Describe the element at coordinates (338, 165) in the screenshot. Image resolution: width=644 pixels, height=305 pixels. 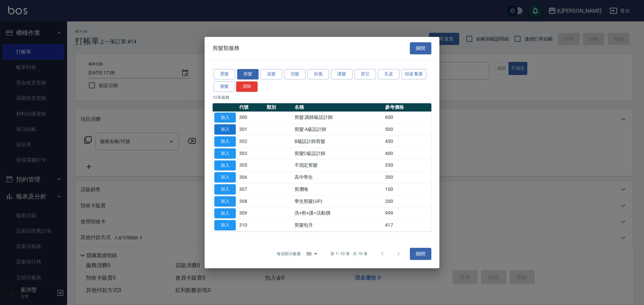
I see `td: 不指定剪髮` at that location.